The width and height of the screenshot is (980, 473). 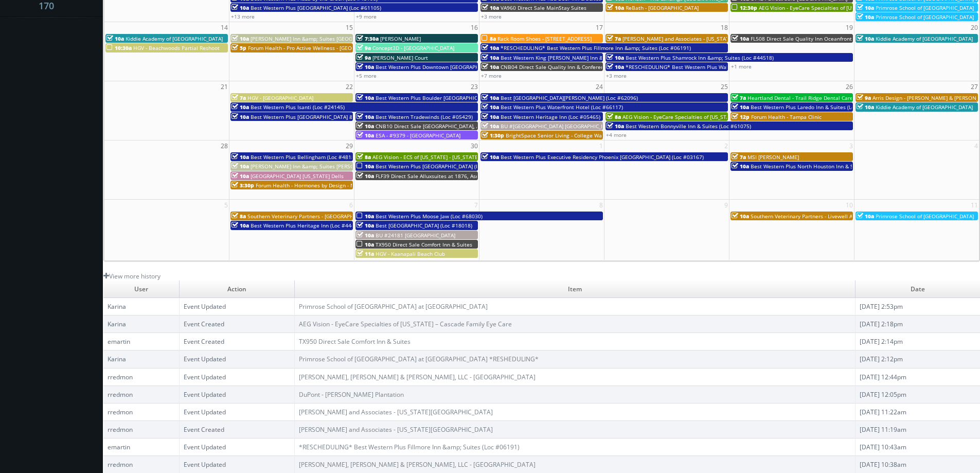 What do you see at coordinates (688, 126) in the screenshot?
I see `span: Best Western Bonnyville Inn & Suites (Loc #61075)` at bounding box center [688, 126].